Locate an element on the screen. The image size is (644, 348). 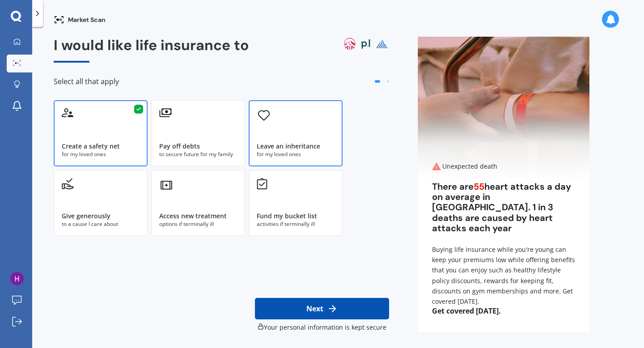
button: Next is located at coordinates (322, 309).